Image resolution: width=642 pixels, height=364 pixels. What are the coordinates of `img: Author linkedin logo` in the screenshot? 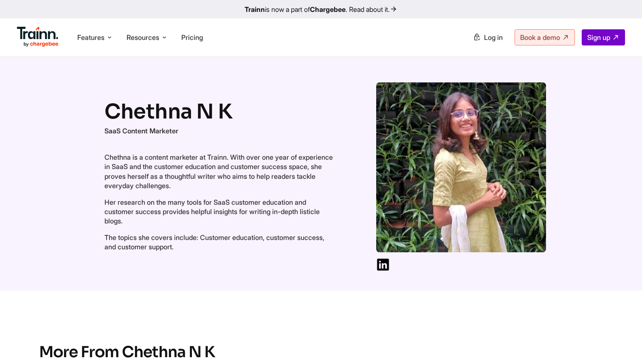 It's located at (383, 265).